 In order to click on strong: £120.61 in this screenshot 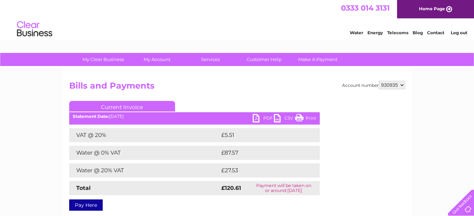, I will do `click(231, 188)`.